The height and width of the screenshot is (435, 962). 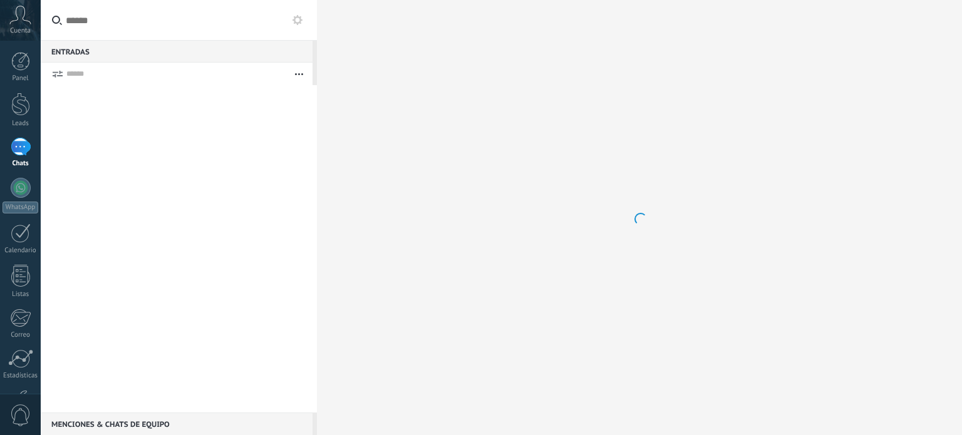 What do you see at coordinates (21, 376) in the screenshot?
I see `div: Estadísticas` at bounding box center [21, 376].